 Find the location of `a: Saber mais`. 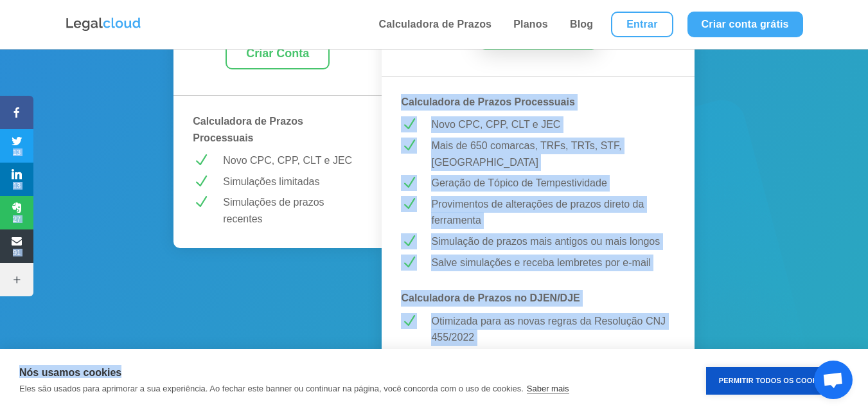

a: Saber mais is located at coordinates (548, 389).